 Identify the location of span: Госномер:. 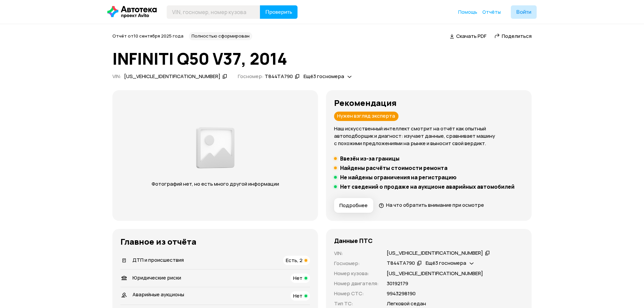
(251, 76).